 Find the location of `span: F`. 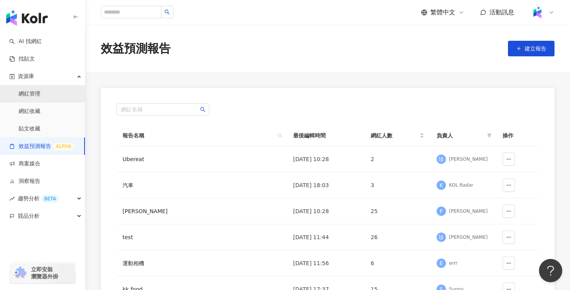

span: F is located at coordinates (441, 211).